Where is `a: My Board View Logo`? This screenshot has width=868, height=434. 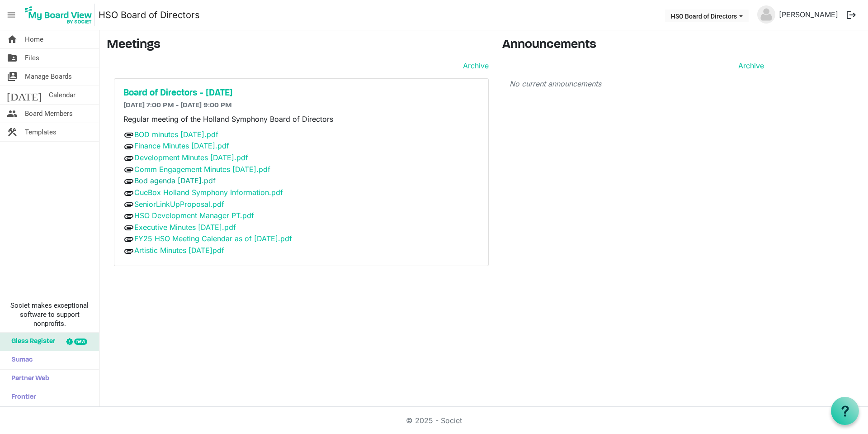
a: My Board View Logo is located at coordinates (60, 15).